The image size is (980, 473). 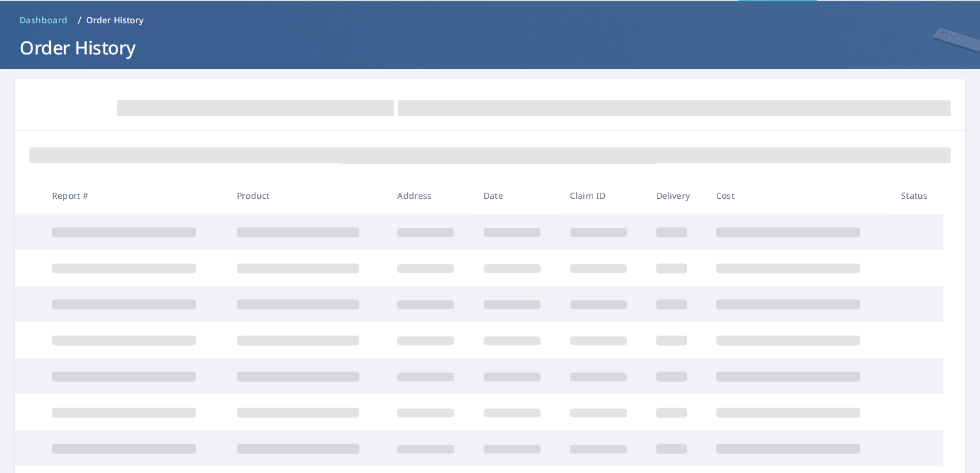 What do you see at coordinates (799, 195) in the screenshot?
I see `th: Cost` at bounding box center [799, 195].